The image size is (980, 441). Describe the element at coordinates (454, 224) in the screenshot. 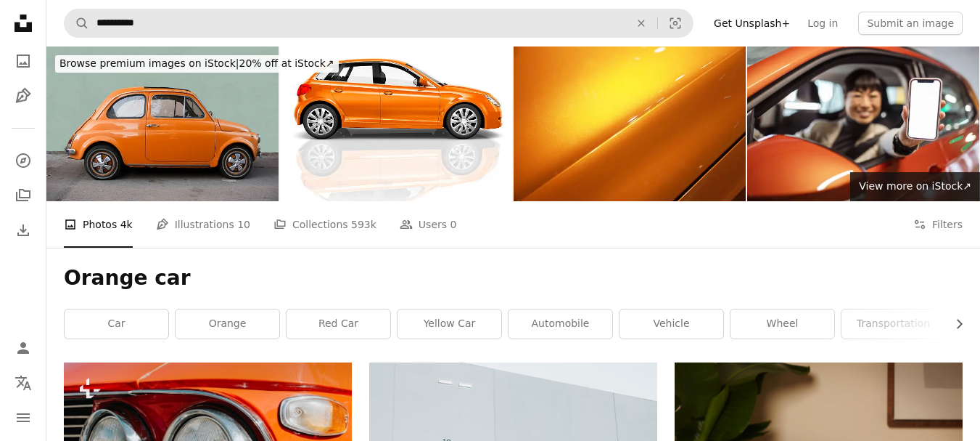

I see `span: 0` at that location.